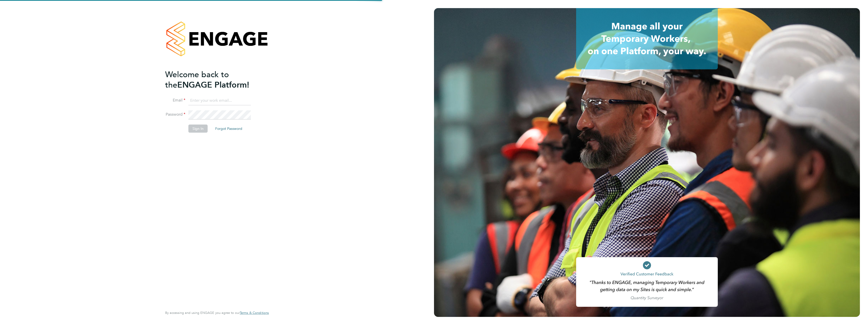 The height and width of the screenshot is (325, 868). What do you see at coordinates (254, 312) in the screenshot?
I see `a: Terms & Conditions` at bounding box center [254, 312].